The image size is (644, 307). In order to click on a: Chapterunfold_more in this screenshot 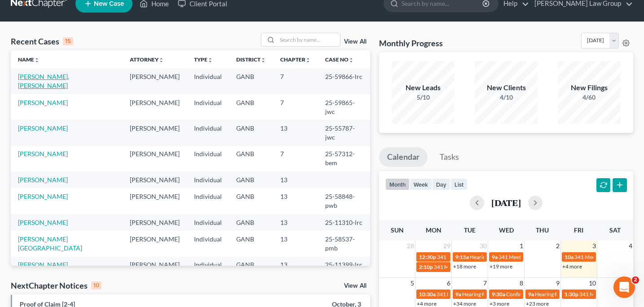, I will do `click(296, 59)`.